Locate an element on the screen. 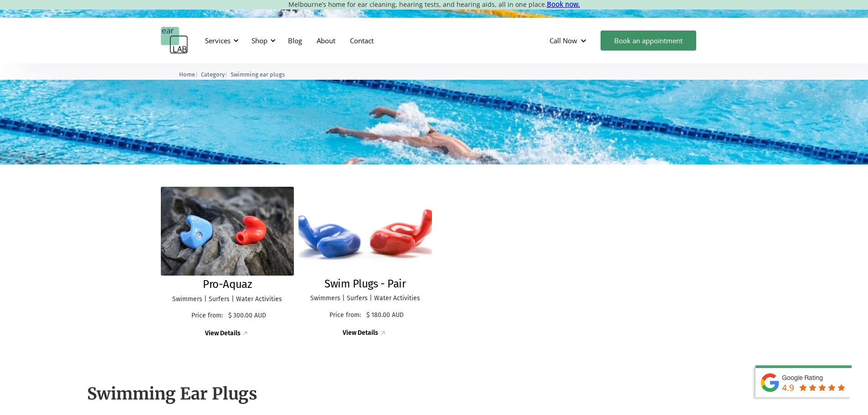 The image size is (868, 415). span: Category is located at coordinates (213, 74).